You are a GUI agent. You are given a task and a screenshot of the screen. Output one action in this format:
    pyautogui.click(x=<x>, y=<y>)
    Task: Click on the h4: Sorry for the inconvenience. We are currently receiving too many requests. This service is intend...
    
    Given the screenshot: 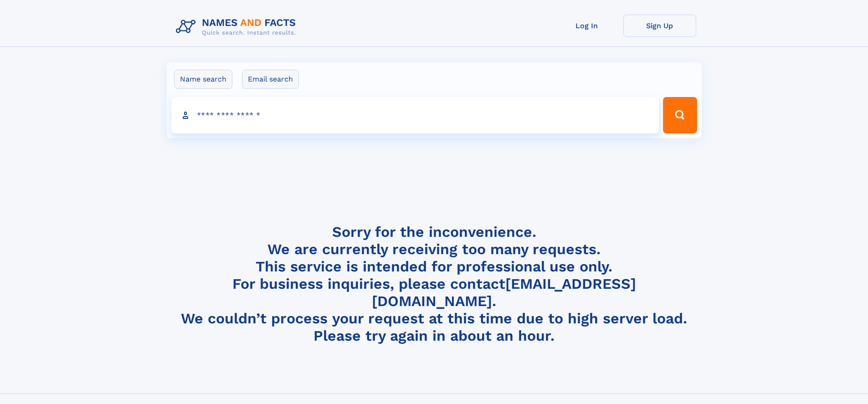 What is the action you would take?
    pyautogui.click(x=434, y=284)
    